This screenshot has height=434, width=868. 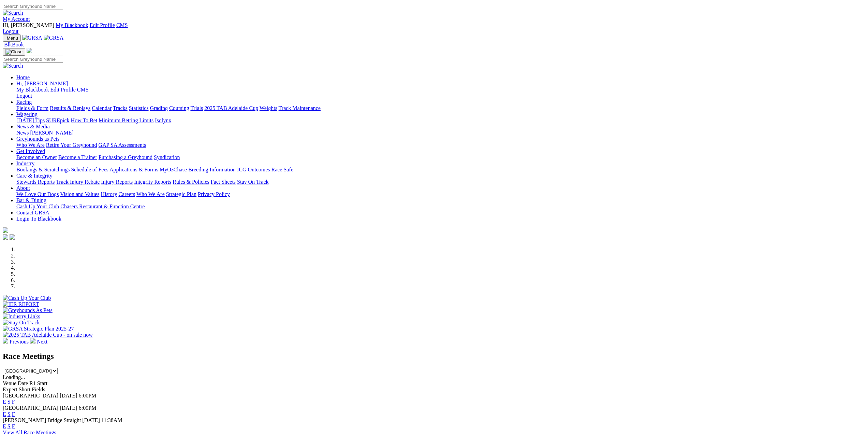 What do you see at coordinates (117, 182) in the screenshot?
I see `a: Injury Reports` at bounding box center [117, 182].